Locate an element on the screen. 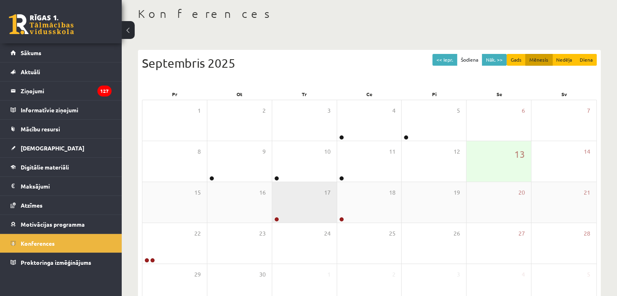  h1: Konferences is located at coordinates (369, 14).